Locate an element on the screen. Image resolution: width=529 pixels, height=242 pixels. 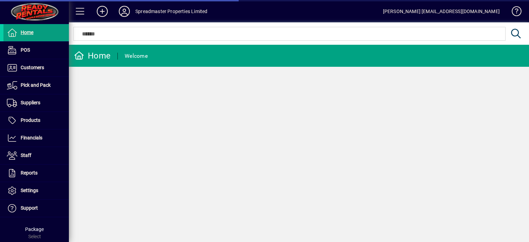
button: Profile is located at coordinates (124, 11).